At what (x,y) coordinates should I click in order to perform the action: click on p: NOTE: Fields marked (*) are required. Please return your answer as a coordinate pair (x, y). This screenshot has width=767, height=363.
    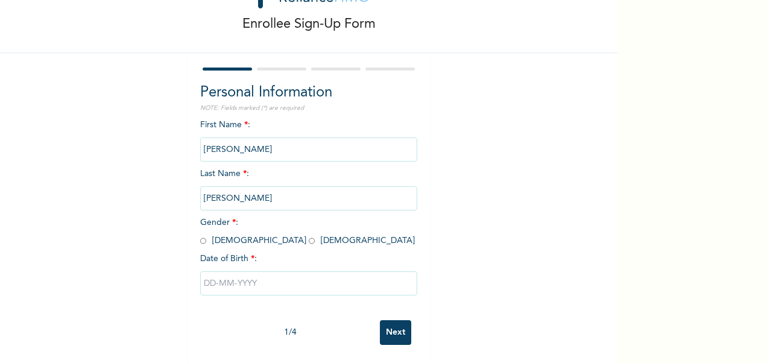
    Looking at the image, I should click on (309, 108).